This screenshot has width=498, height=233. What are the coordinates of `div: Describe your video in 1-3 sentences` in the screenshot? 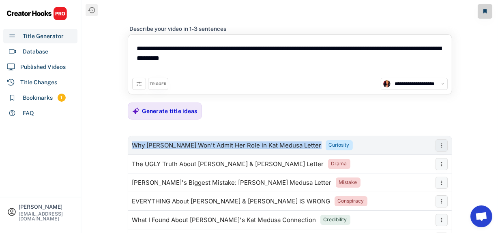 It's located at (178, 29).